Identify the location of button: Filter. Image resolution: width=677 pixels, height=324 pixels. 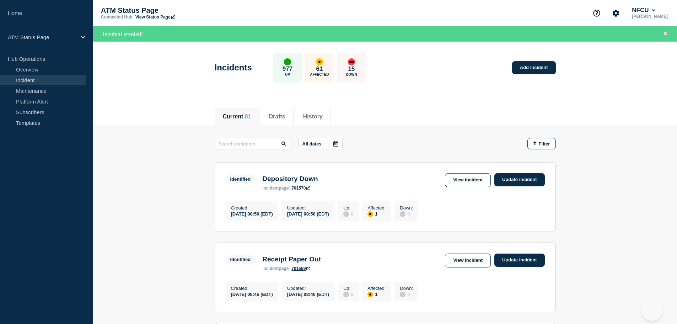
(542, 144).